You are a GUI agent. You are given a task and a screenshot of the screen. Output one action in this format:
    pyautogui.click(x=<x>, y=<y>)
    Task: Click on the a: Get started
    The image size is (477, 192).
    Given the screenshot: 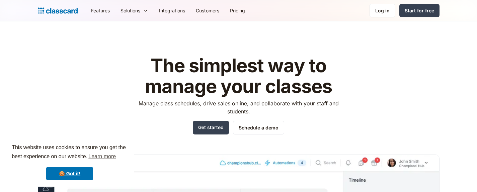 What is the action you would take?
    pyautogui.click(x=211, y=127)
    